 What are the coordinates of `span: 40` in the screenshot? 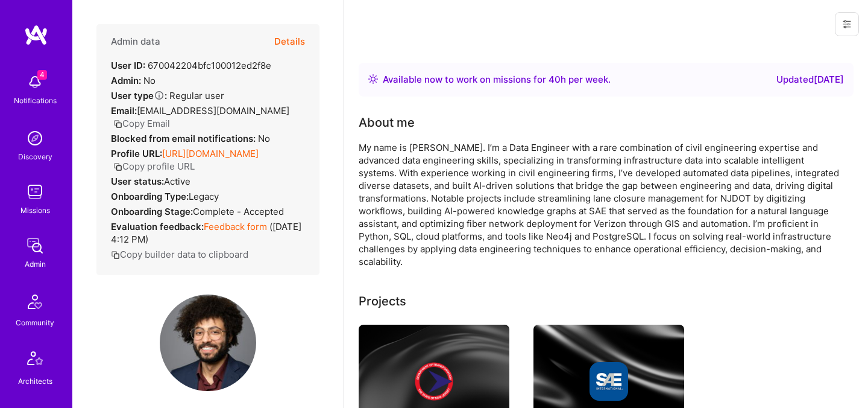 It's located at (554, 79).